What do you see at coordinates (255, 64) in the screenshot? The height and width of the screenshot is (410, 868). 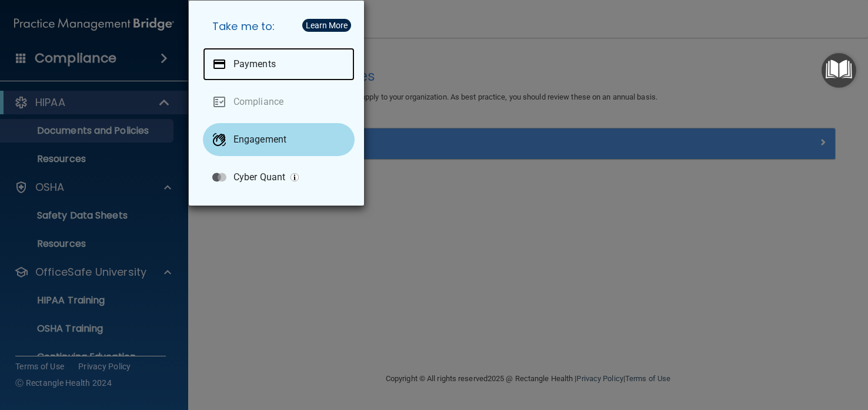 I see `p: Payments` at bounding box center [255, 64].